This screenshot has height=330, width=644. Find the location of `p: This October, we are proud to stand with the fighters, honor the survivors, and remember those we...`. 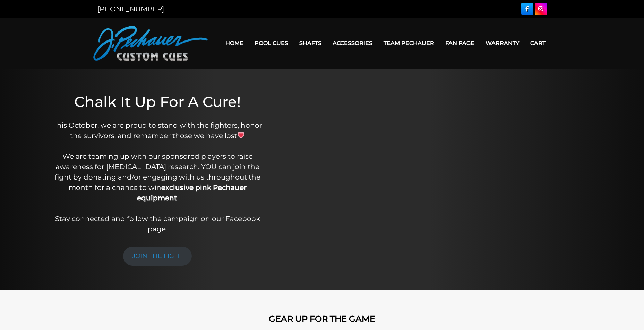

p: This October, we are proud to stand with the fighters, honor the survivors, and remember those we... is located at coordinates (158, 177).